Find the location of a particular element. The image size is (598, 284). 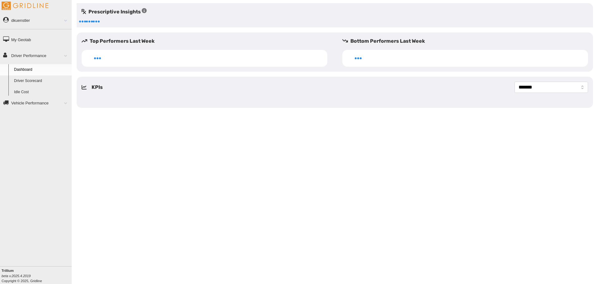

i: beta v.2025.4.2019 is located at coordinates (16, 276).